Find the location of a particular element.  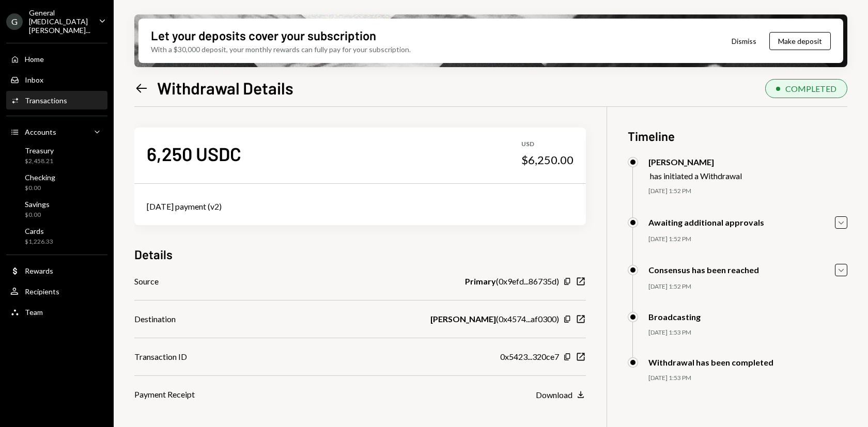

a: Savings$0.00 is located at coordinates (57, 209).